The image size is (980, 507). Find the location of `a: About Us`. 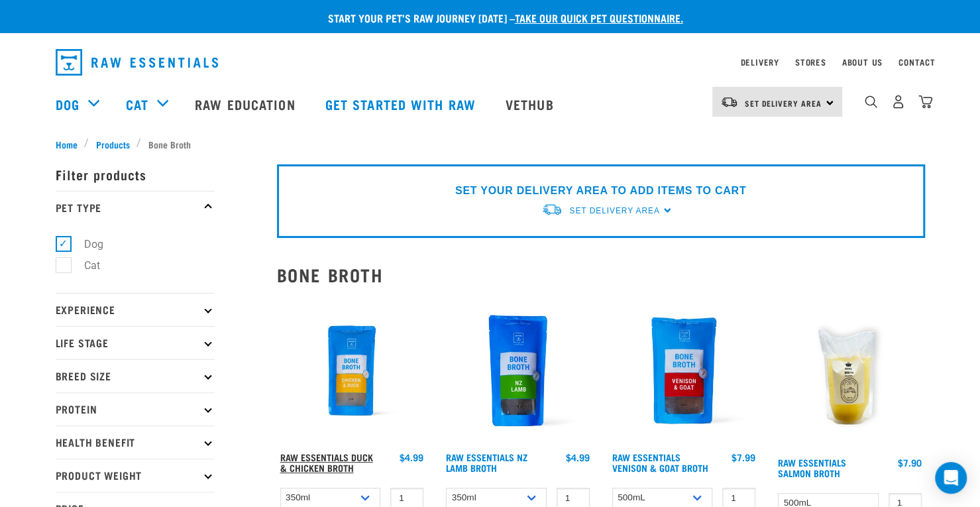

a: About Us is located at coordinates (861, 61).